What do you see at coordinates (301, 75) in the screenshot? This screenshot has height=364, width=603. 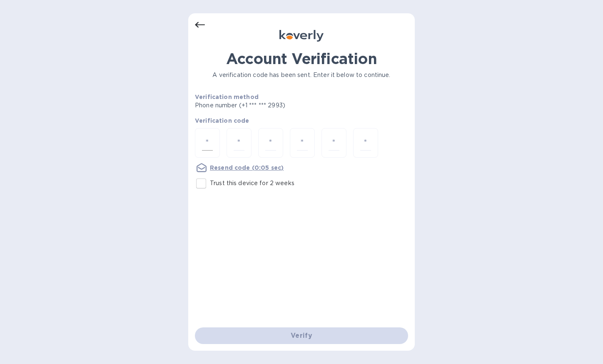 I see `p: A verification code has been sent. Enter it below to continue.` at bounding box center [301, 75].